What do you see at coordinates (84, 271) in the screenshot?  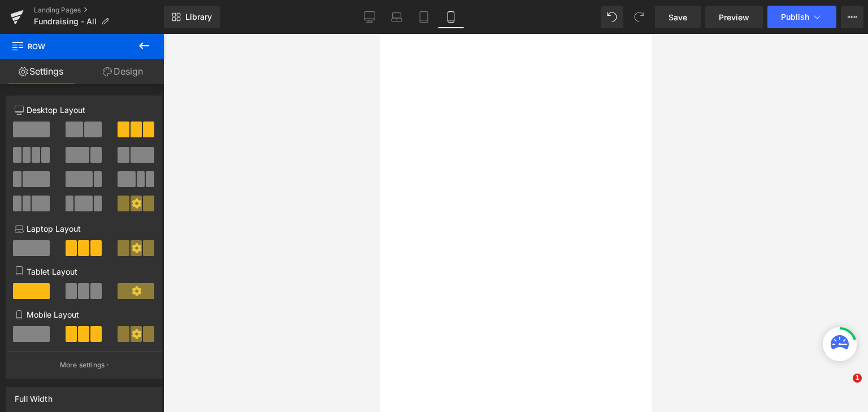 I see `p: Tablet Layout` at bounding box center [84, 271].